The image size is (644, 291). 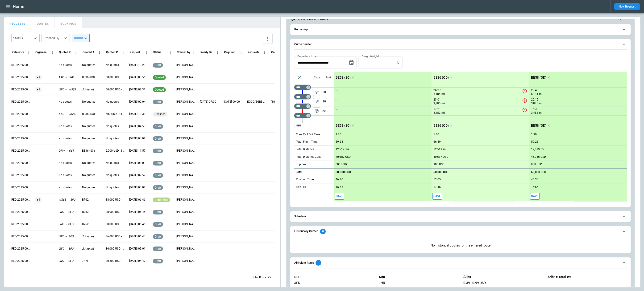 I want to click on p: REQ-2025-000013, so click(x=21, y=212).